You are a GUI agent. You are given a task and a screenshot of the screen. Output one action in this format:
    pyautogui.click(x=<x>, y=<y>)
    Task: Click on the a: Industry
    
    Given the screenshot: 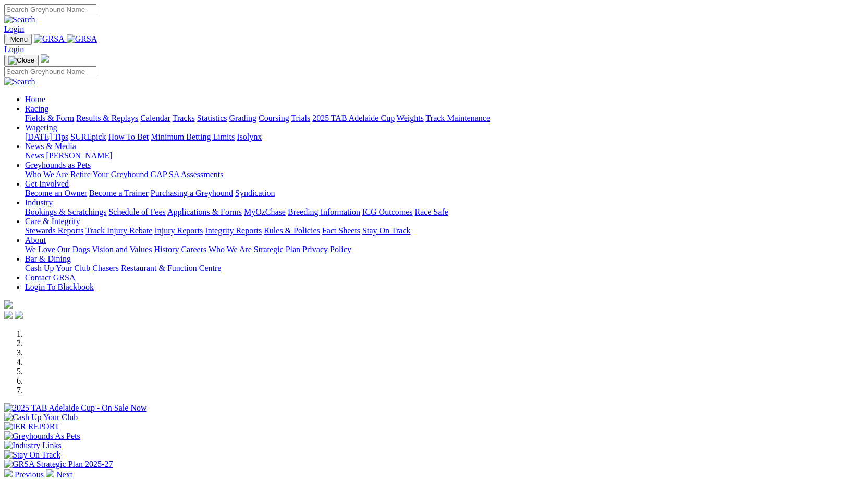 What is the action you would take?
    pyautogui.click(x=38, y=202)
    